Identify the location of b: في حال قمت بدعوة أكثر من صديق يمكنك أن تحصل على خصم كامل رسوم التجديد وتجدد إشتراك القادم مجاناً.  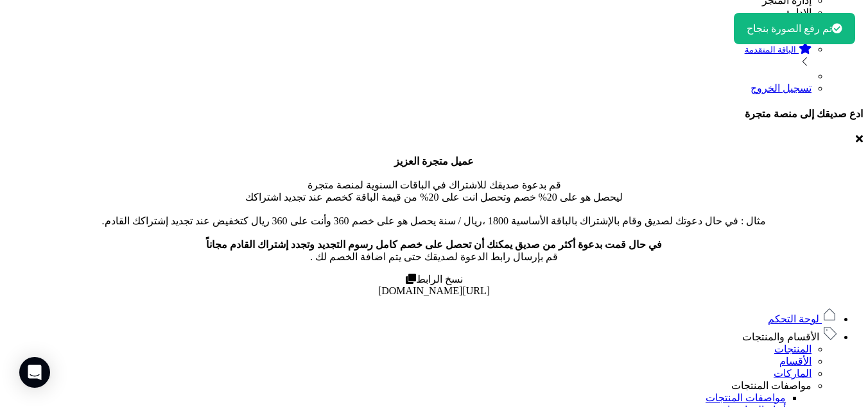
(434, 245).